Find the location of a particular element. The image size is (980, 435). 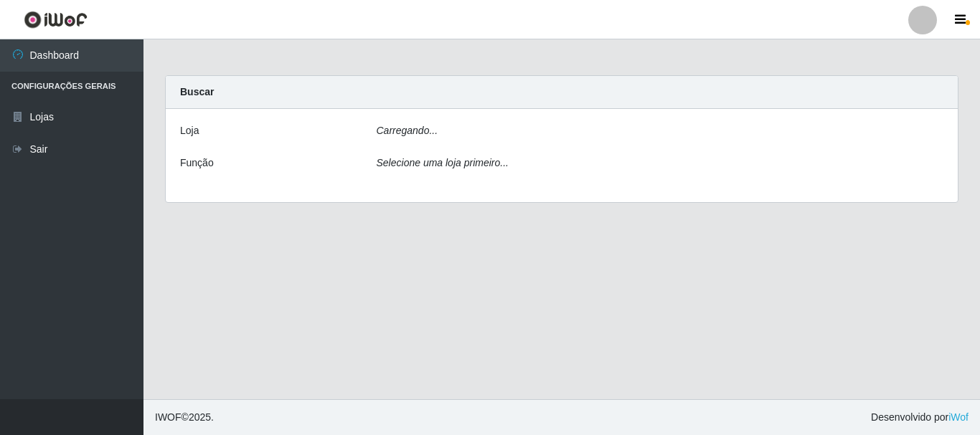

label: Loja is located at coordinates (189, 130).